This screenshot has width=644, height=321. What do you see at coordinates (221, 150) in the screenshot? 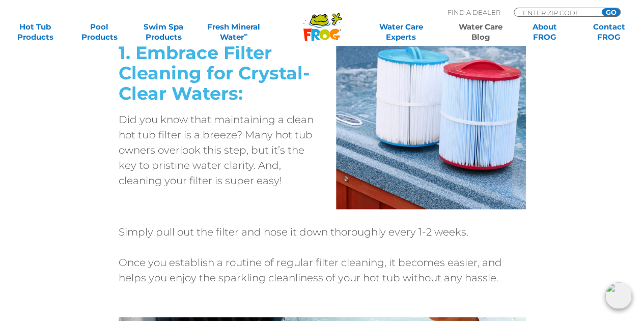
I see `p: Did you know that maintaining a clean hot tub filter is a breeze? Many hot tub owners overlook th...` at bounding box center [221, 150].